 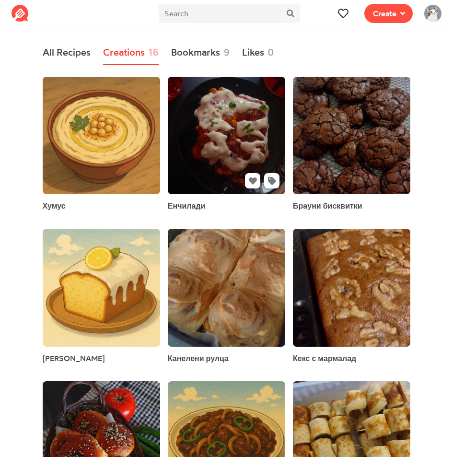 What do you see at coordinates (20, 13) in the screenshot?
I see `img: Reciplate` at bounding box center [20, 13].